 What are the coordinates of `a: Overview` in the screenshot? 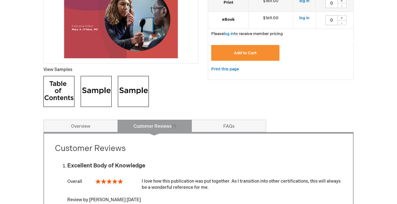 It's located at (81, 126).